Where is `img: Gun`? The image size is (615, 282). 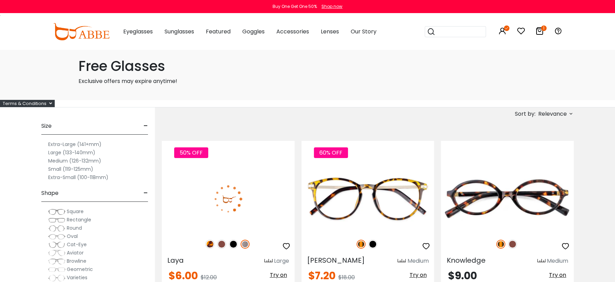
img: Gun is located at coordinates (245, 244).